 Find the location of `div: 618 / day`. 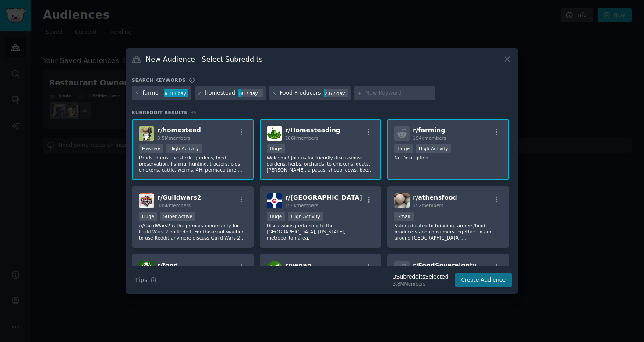

div: 618 / day is located at coordinates (176, 93).